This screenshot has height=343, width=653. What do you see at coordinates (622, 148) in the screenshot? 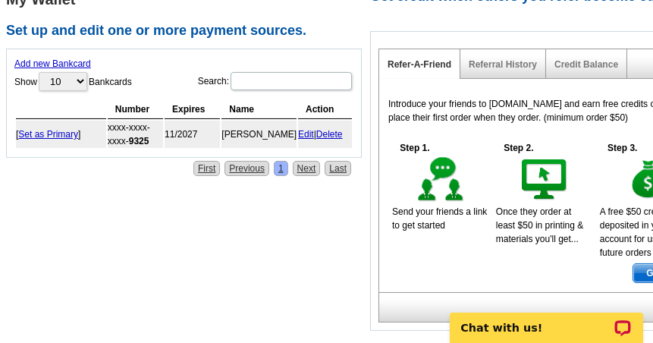
I see `h5: Step 3.` at bounding box center [622, 148].